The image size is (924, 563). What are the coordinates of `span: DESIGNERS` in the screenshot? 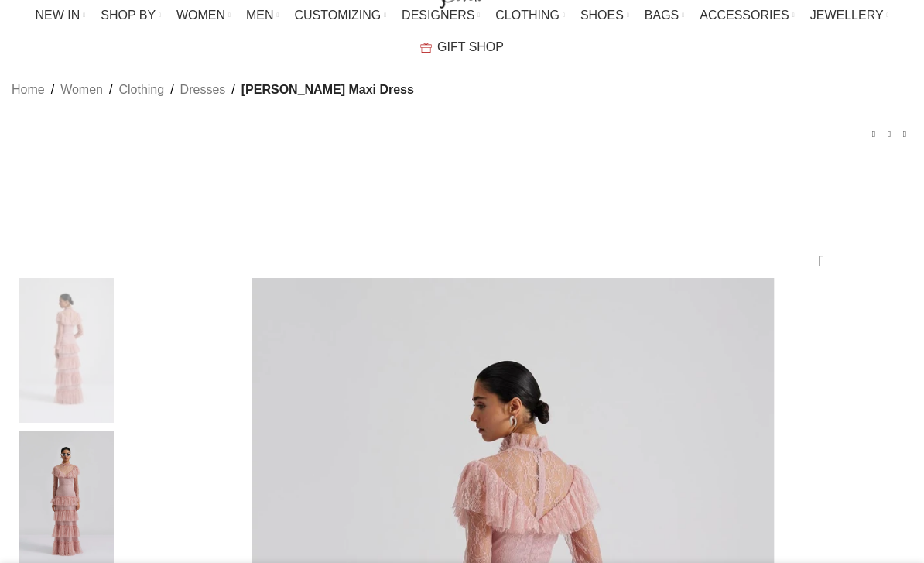 It's located at (438, 15).